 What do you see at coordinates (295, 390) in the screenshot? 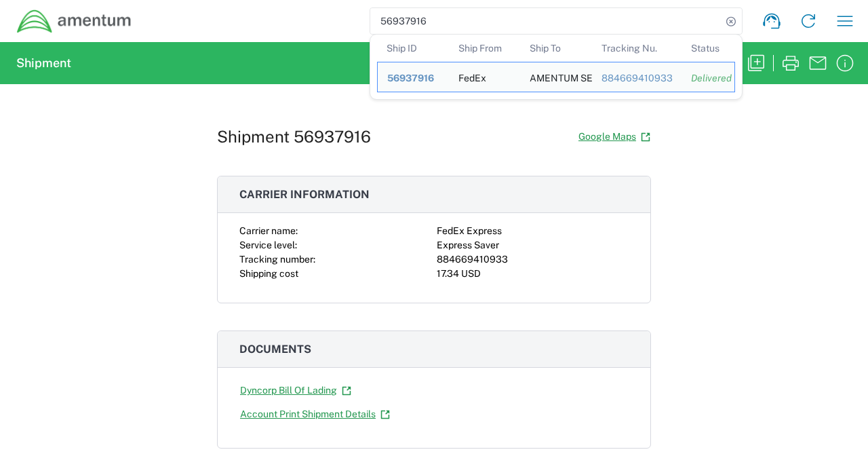
I see `a: Dyncorp Bill Of Lading` at bounding box center [295, 390].